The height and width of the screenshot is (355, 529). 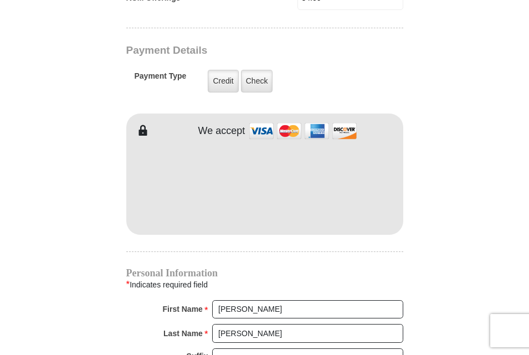 What do you see at coordinates (223, 81) in the screenshot?
I see `label: Credit` at bounding box center [223, 81].